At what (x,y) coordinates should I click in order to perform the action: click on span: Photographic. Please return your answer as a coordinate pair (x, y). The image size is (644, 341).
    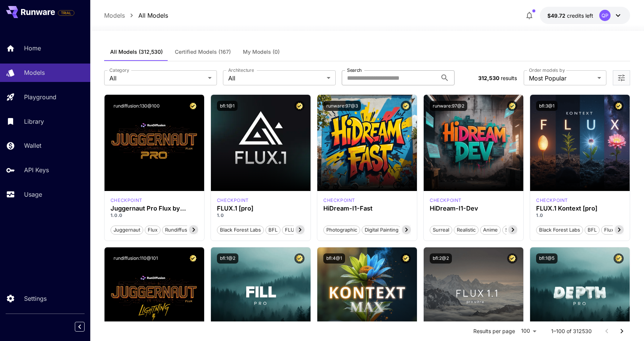
    Looking at the image, I should click on (342, 230).